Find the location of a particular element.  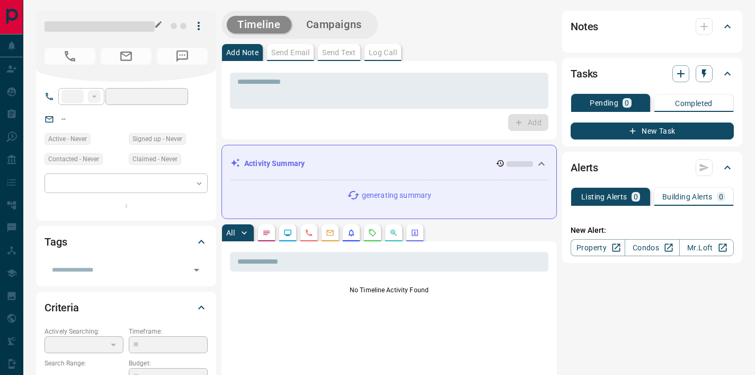

p: Activity Summary is located at coordinates (275, 163).